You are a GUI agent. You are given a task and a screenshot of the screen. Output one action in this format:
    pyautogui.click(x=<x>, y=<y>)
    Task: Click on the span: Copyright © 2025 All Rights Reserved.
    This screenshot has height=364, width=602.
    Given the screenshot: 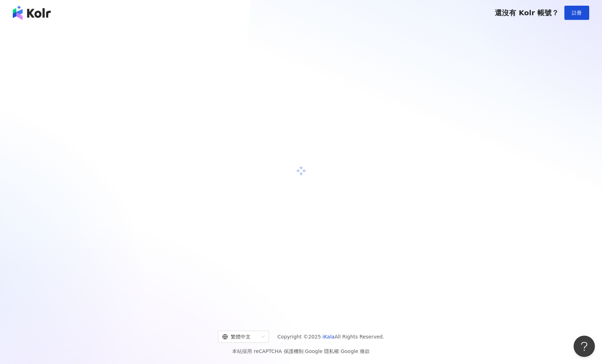 What is the action you would take?
    pyautogui.click(x=331, y=337)
    